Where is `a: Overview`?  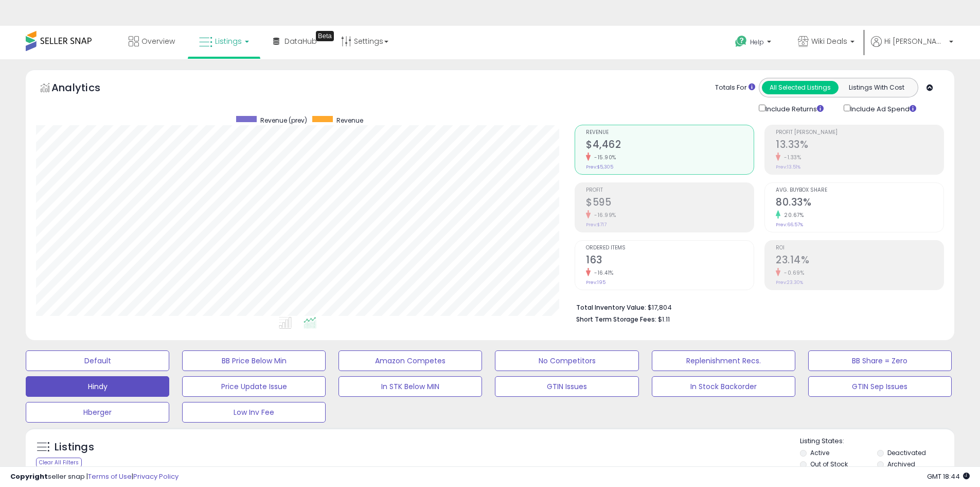 a: Overview is located at coordinates (151, 41).